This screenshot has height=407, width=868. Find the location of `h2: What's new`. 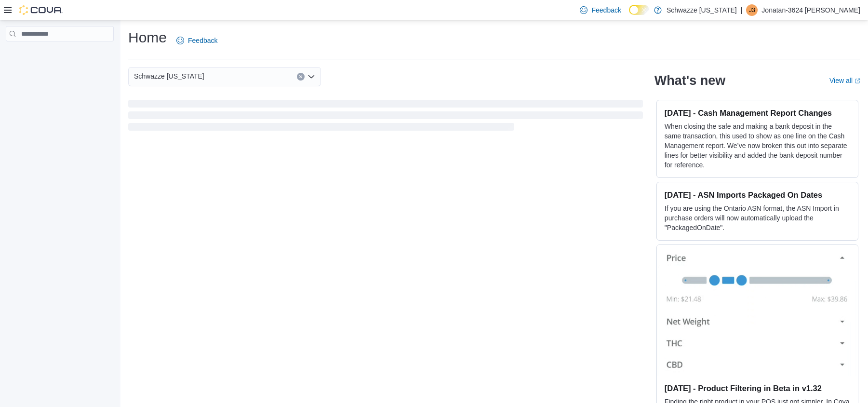

h2: What's new is located at coordinates (689, 80).